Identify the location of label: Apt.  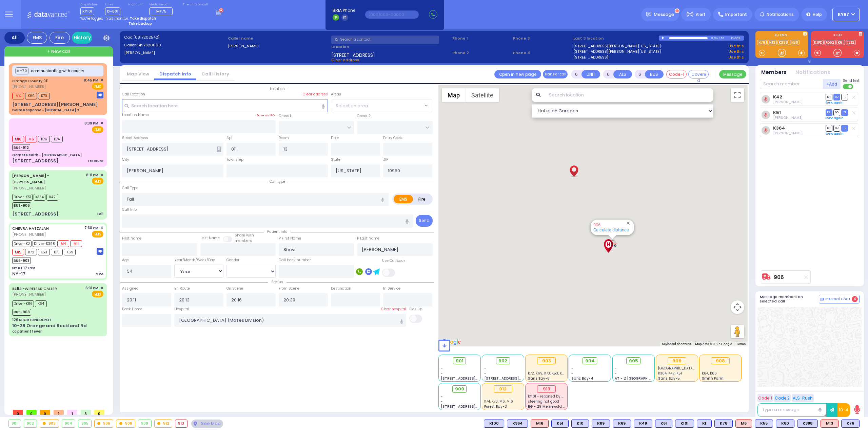
(230, 139).